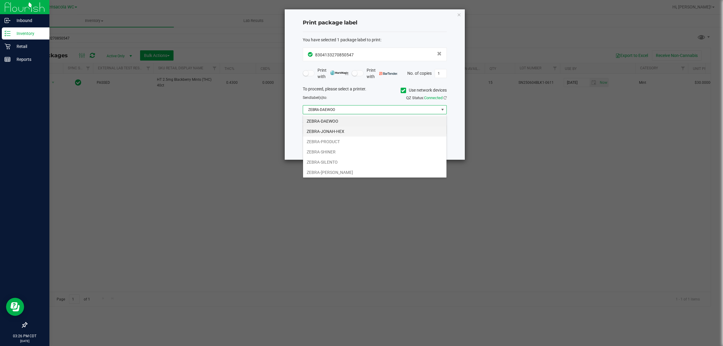 This screenshot has width=723, height=346. What do you see at coordinates (25, 336) in the screenshot?
I see `p: 03:26 PM CDT` at bounding box center [25, 336].